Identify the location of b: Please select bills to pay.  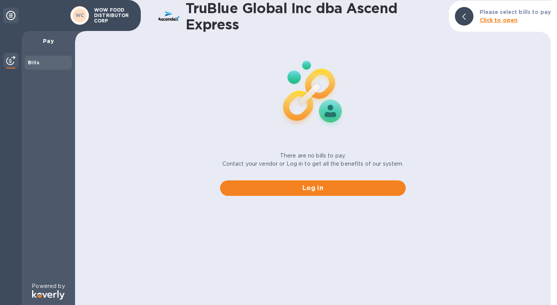
(516, 12).